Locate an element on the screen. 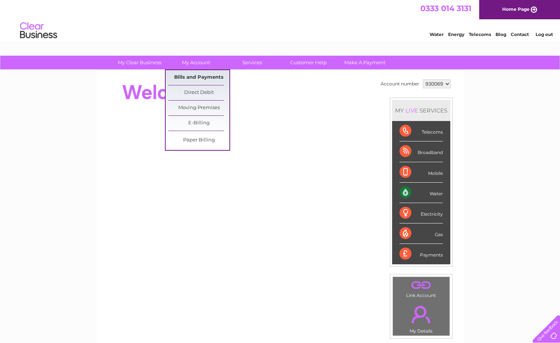 The height and width of the screenshot is (343, 560). a: Services is located at coordinates (252, 62).